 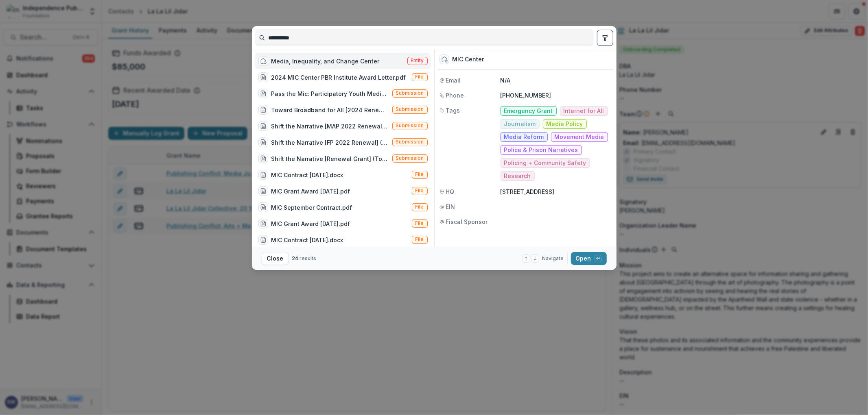 What do you see at coordinates (518, 176) in the screenshot?
I see `span: Research` at bounding box center [518, 176].